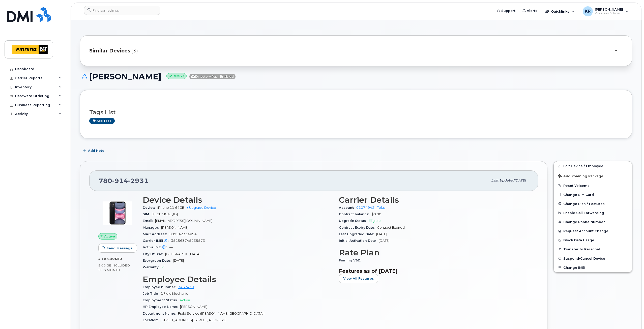  What do you see at coordinates (176, 76) in the screenshot?
I see `small: Active` at bounding box center [176, 76].